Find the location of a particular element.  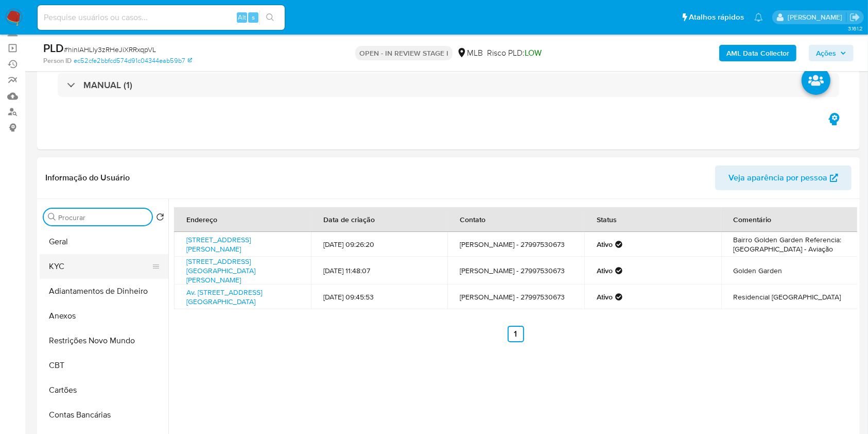

nav: Paginación is located at coordinates (515, 334).